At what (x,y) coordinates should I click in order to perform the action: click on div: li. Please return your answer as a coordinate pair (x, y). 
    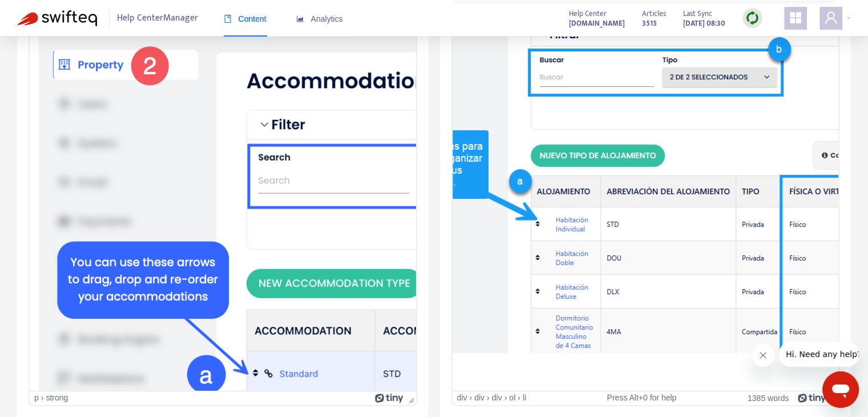
    Looking at the image, I should click on (525, 397).